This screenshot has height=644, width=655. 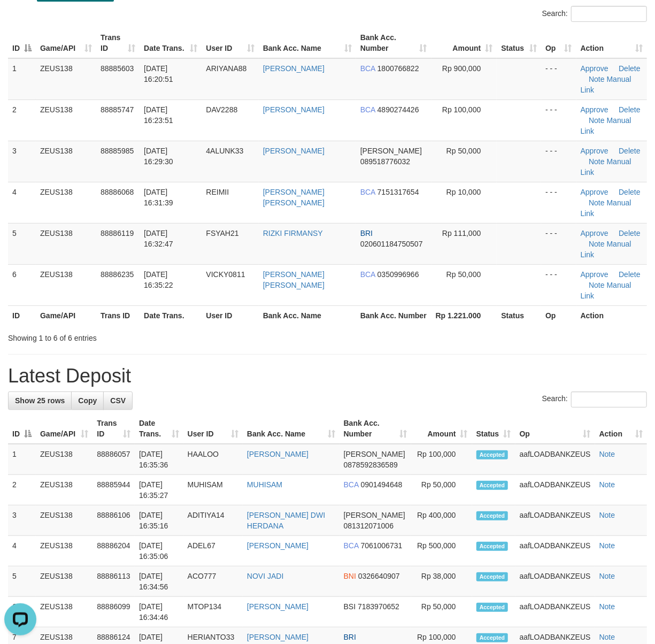 What do you see at coordinates (621, 428) in the screenshot?
I see `th: Action: activate to sort column ascending` at bounding box center [621, 428].